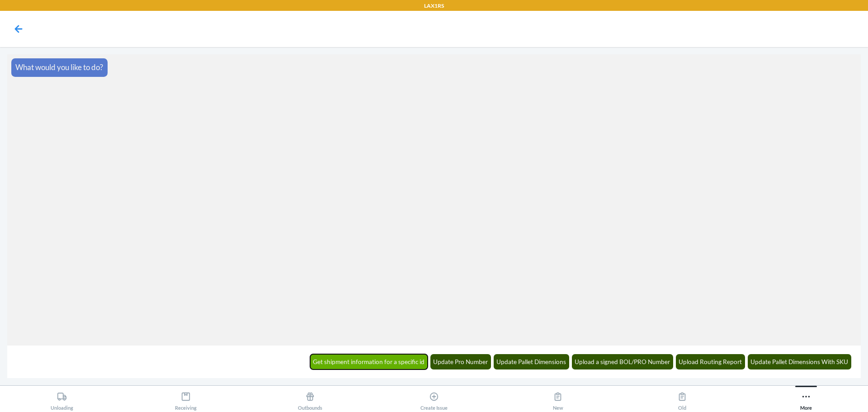 The width and height of the screenshot is (868, 412). What do you see at coordinates (682, 400) in the screenshot?
I see `div: Old` at bounding box center [682, 400].